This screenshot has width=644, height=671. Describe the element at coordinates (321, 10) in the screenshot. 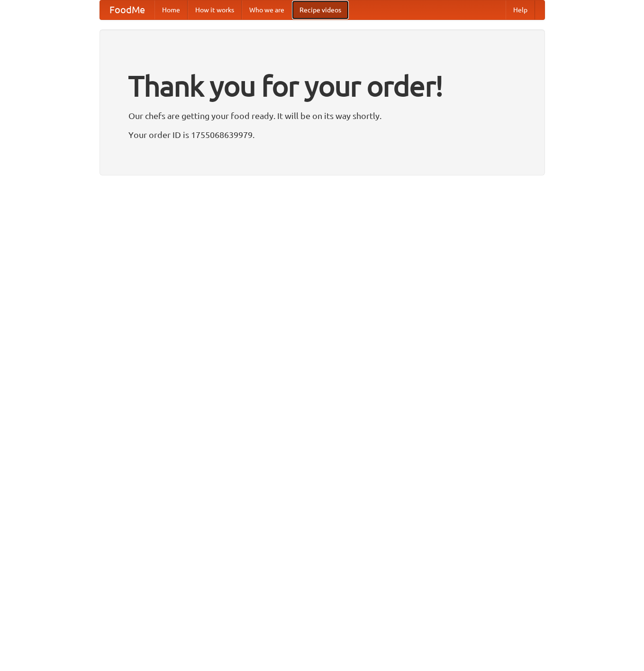

I see `a: Recipe videos` at that location.